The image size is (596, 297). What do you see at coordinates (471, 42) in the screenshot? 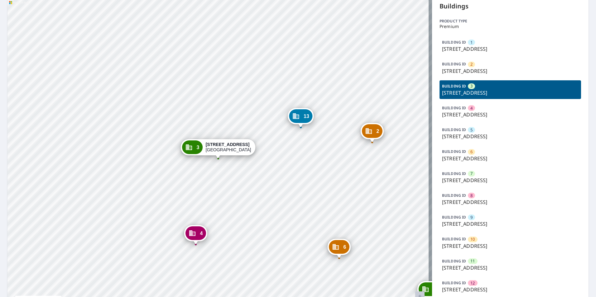
I see `span: 1` at bounding box center [471, 42].